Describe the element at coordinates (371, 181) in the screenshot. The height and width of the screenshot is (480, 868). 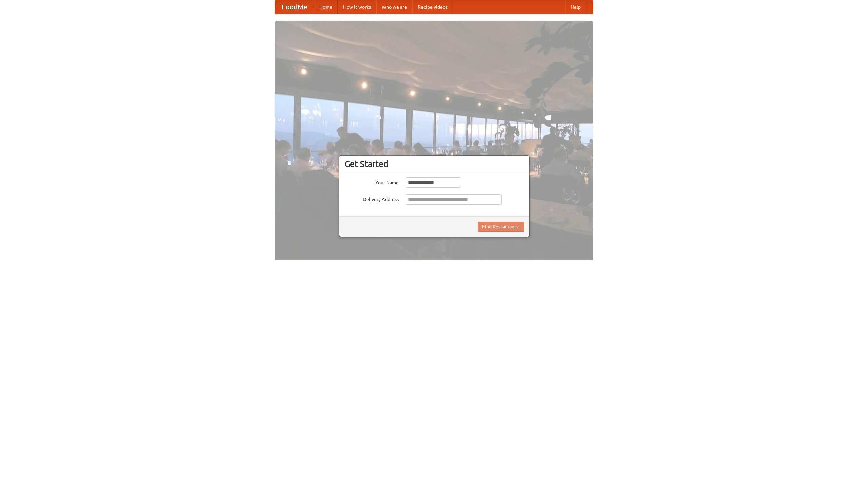
I see `label: Your Name` at that location.